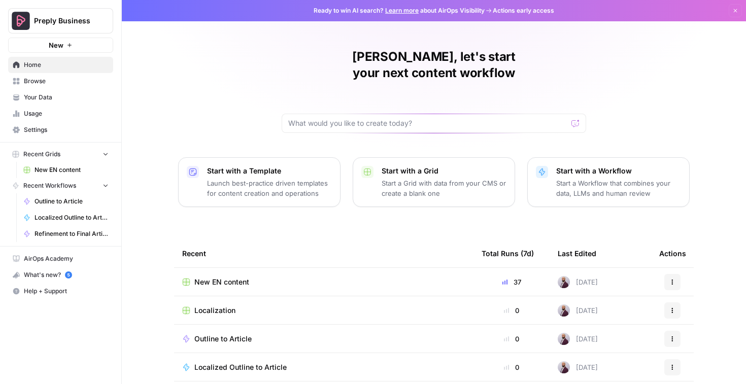 The image size is (746, 384). Describe the element at coordinates (60, 130) in the screenshot. I see `a: Settings` at that location.